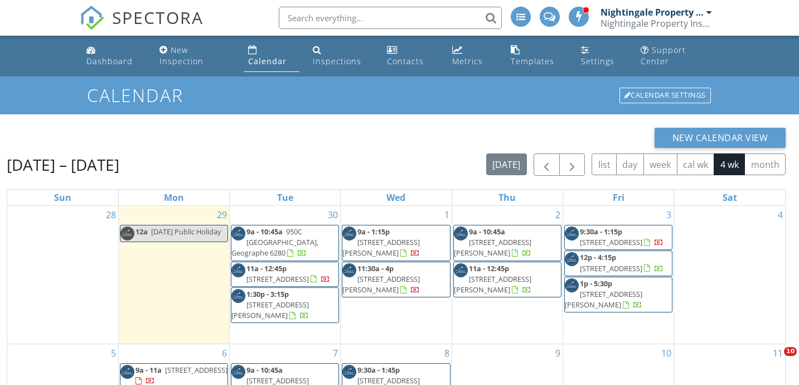  What do you see at coordinates (652, 12) in the screenshot?
I see `div: Nightingale Property Inspections .` at bounding box center [652, 12].